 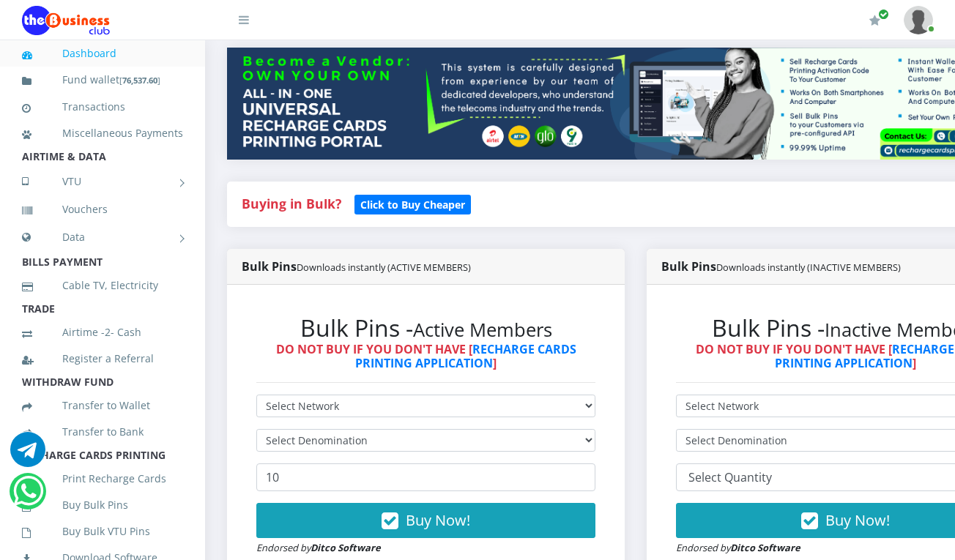 I want to click on a: Cable TV, Electricity, so click(x=102, y=285).